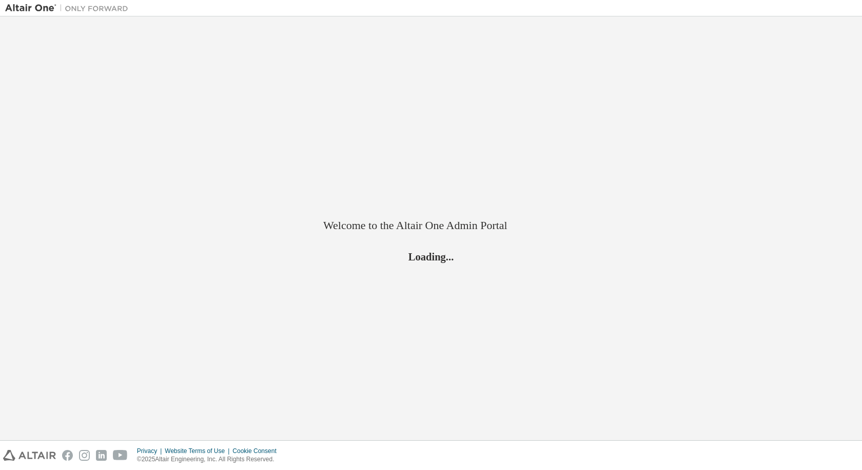  I want to click on img: altair_logo.svg, so click(29, 455).